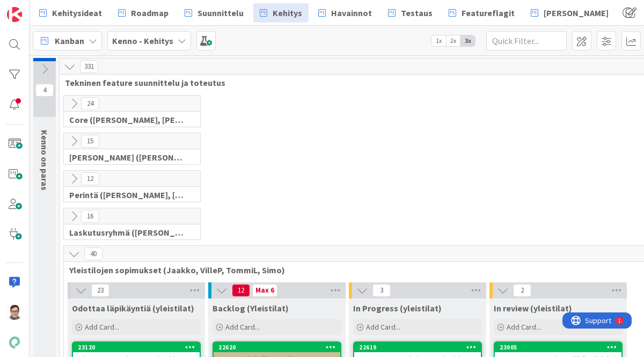  What do you see at coordinates (345, 13) in the screenshot?
I see `a: Havainnot` at bounding box center [345, 13].